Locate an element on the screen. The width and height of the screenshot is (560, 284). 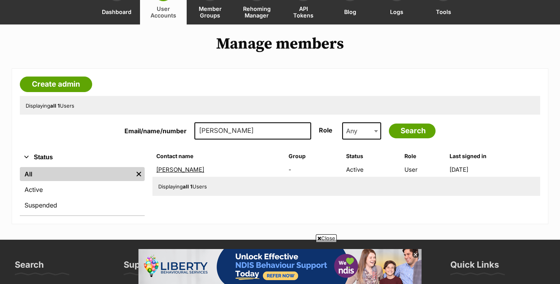
a: Remove filter is located at coordinates (139, 174).